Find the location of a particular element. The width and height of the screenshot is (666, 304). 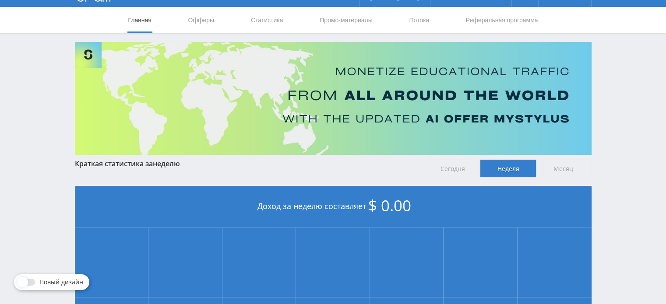

a: Главная is located at coordinates (140, 20).